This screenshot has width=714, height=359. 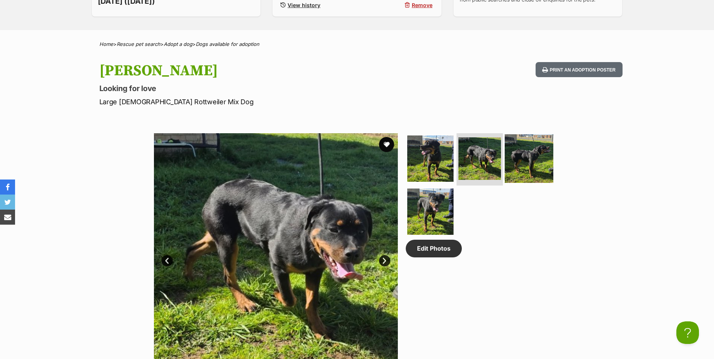 I want to click on a: Next, so click(x=385, y=261).